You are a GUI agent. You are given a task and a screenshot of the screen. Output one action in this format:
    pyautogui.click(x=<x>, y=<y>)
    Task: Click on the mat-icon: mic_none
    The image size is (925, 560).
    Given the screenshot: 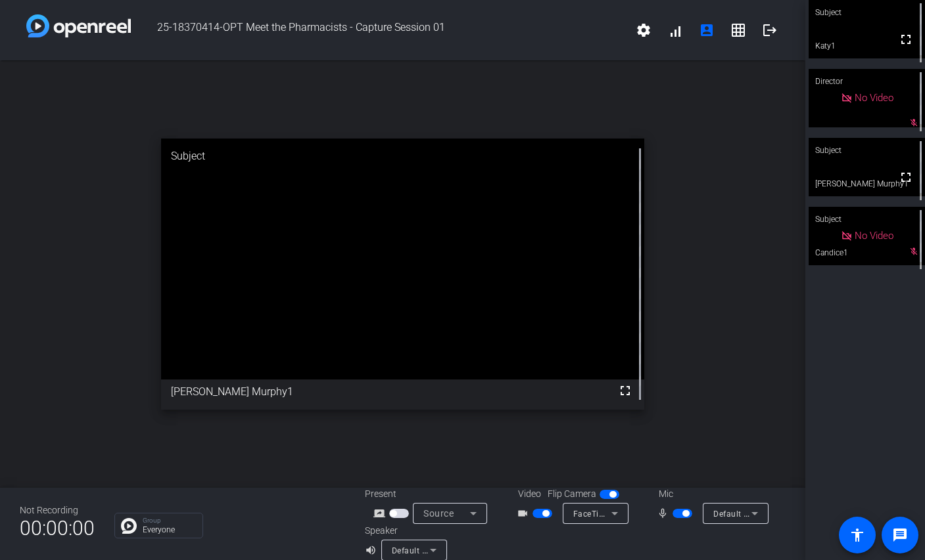 What is the action you would take?
    pyautogui.click(x=664, y=513)
    